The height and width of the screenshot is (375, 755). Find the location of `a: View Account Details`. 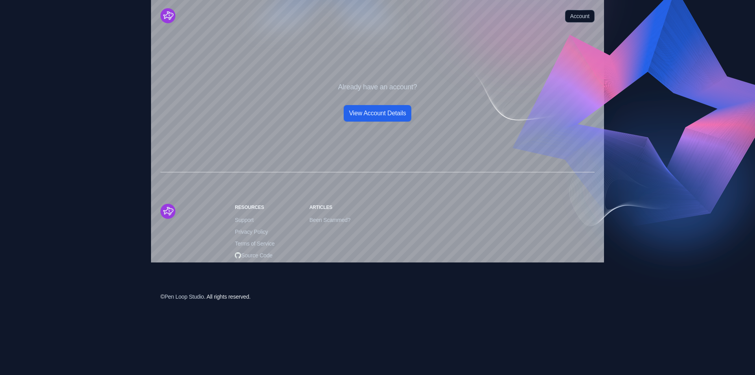

a: View Account Details is located at coordinates (377, 113).